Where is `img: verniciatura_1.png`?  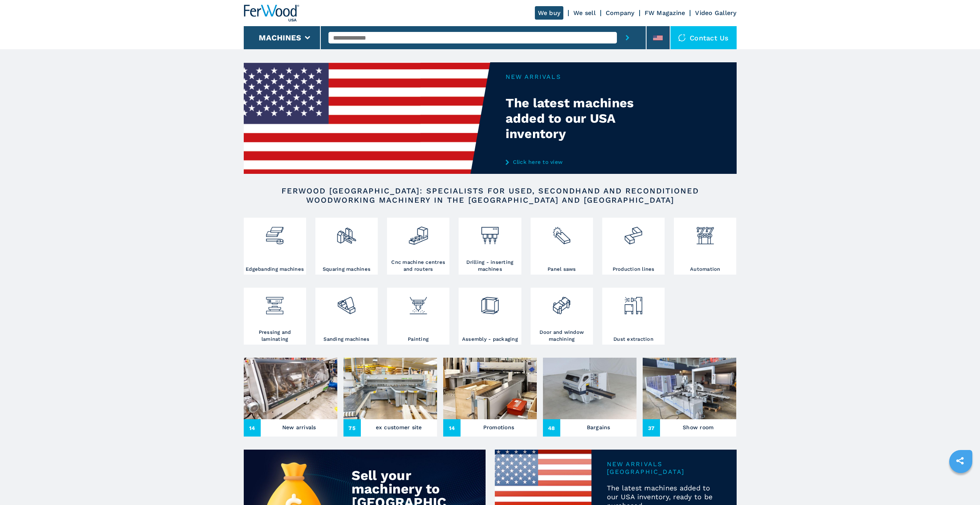
img: verniciatura_1.png is located at coordinates (418, 303).